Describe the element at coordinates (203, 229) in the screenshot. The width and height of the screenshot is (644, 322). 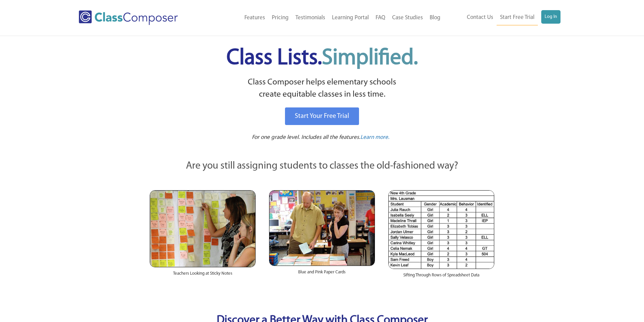
I see `img: Teachers Looking at Sticky Notes` at that location.